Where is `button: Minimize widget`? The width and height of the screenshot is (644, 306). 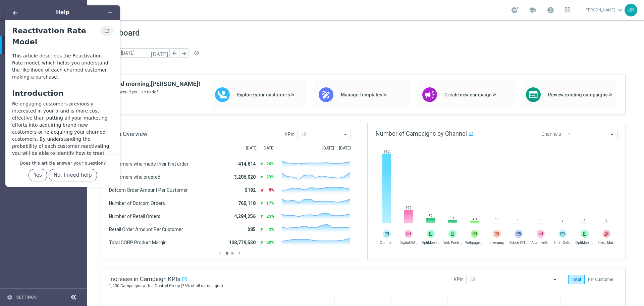
button: Minimize widget is located at coordinates (110, 13).